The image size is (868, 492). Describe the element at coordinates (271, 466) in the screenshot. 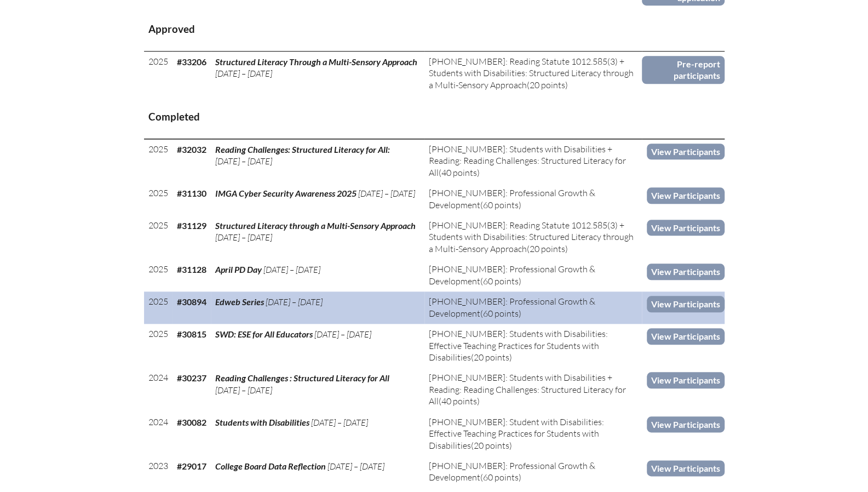

I see `span: College Board Data Reflection` at that location.